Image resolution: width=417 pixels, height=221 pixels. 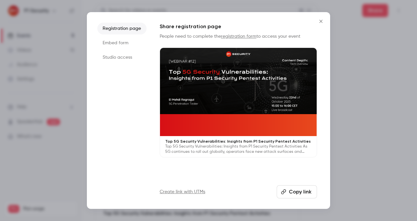 I want to click on p: Top 5G Security Vulnerabilities: Insights from P1 Security Pentest Activities As 5G continues to ..., so click(x=239, y=149).